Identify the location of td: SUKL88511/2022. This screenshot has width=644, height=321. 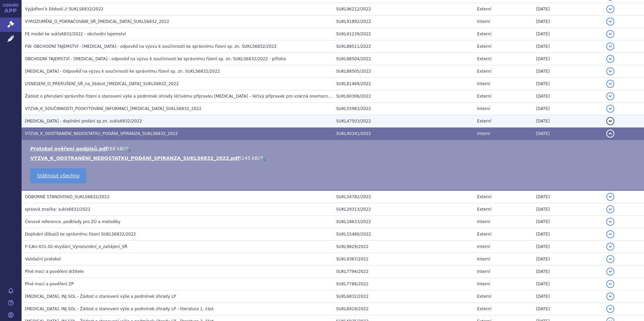
(403, 47).